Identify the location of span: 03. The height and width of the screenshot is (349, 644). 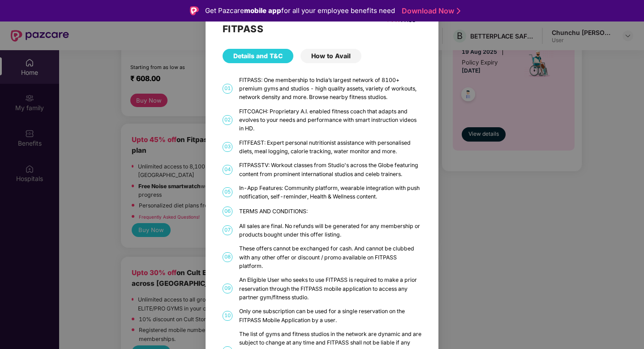
(228, 147).